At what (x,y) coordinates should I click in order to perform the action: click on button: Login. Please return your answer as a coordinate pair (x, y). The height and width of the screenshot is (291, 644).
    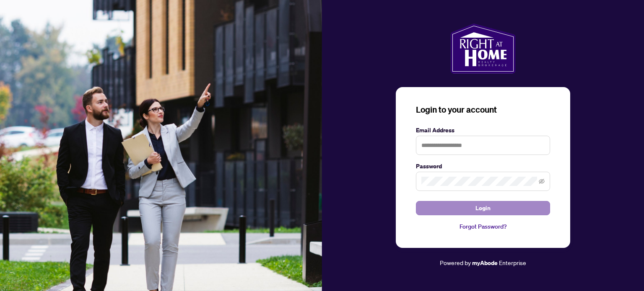
    Looking at the image, I should click on (483, 208).